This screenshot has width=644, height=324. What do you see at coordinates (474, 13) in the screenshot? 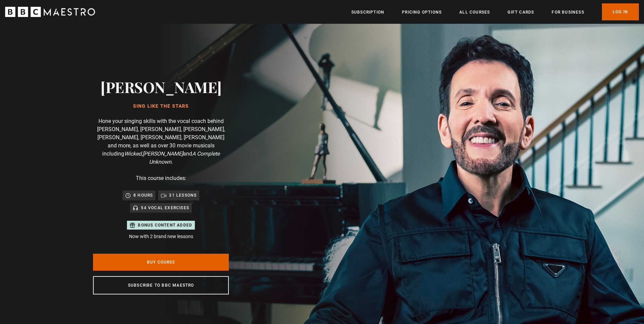
I see `a: All Courses` at bounding box center [474, 13].